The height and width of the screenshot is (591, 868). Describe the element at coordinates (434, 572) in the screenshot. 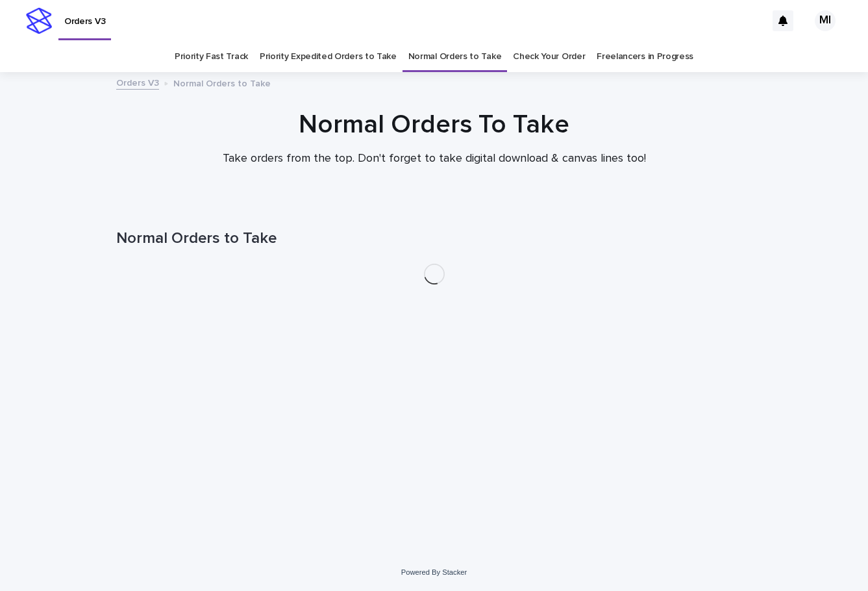

I see `a: Powered By Stacker` at that location.